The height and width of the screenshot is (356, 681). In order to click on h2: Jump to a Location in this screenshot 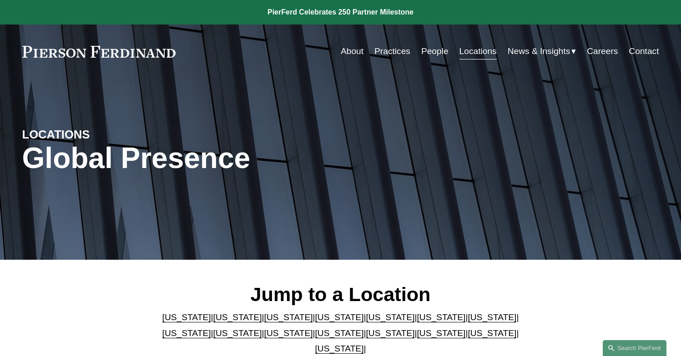, I will do `click(340, 295)`.